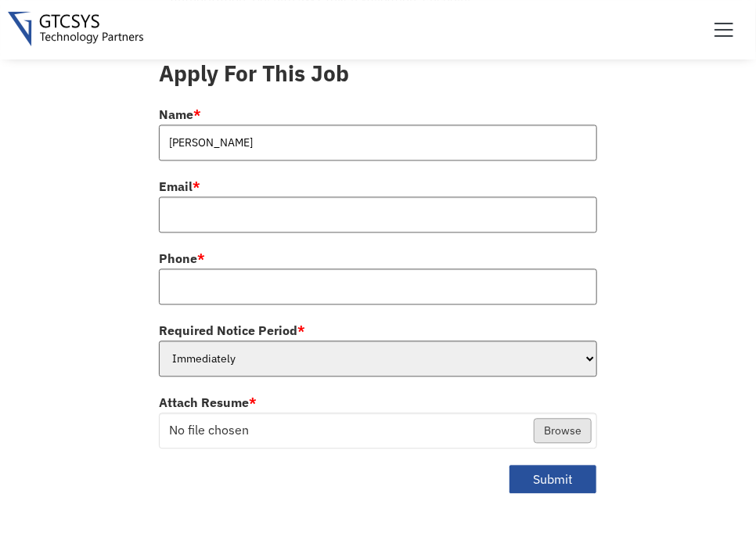  What do you see at coordinates (181, 259) in the screenshot?
I see `label: Phone` at bounding box center [181, 259].